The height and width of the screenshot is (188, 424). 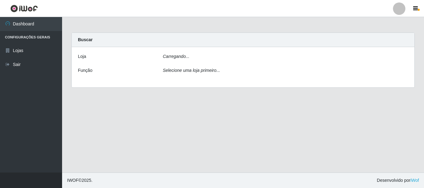 What do you see at coordinates (398, 181) in the screenshot?
I see `span: Desenvolvido por` at bounding box center [398, 181].